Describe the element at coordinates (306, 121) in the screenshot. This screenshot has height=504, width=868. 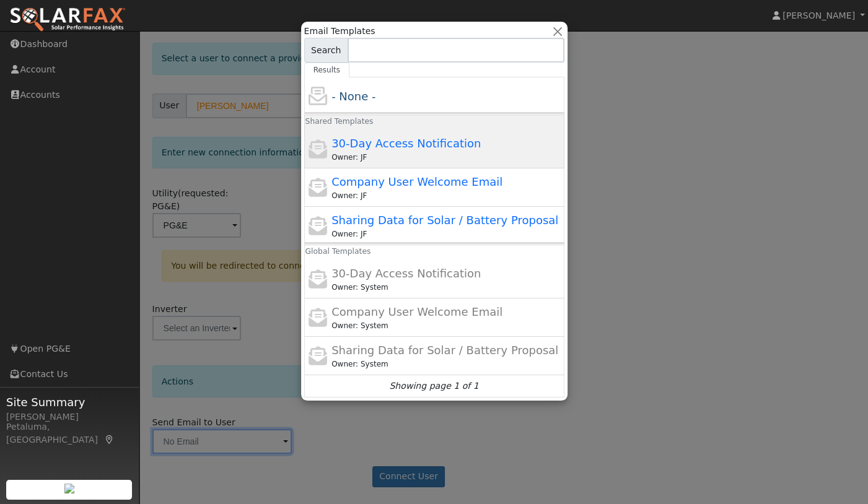
I see `h6: Shared Templates` at that location.